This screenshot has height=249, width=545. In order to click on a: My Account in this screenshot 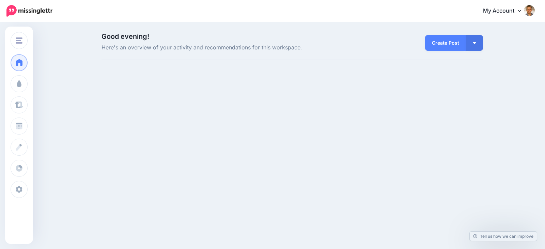, I will do `click(505, 11)`.